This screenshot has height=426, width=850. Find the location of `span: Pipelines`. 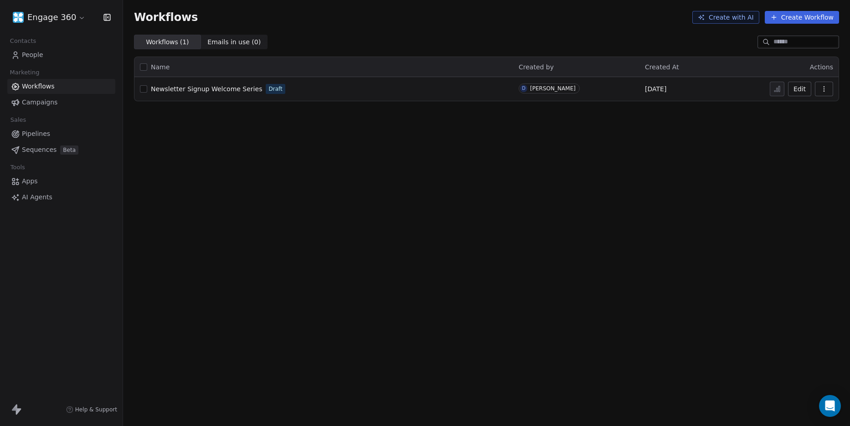

span: Pipelines is located at coordinates (36, 134).